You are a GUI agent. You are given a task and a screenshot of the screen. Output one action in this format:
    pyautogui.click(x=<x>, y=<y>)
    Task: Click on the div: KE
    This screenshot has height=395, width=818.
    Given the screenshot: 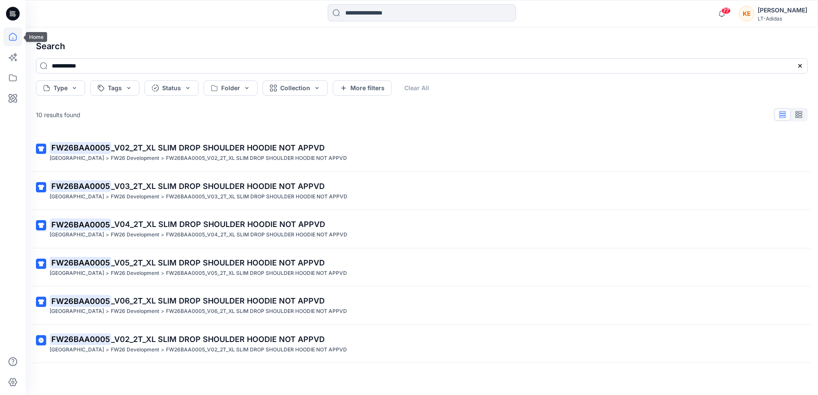 What is the action you would take?
    pyautogui.click(x=746, y=14)
    